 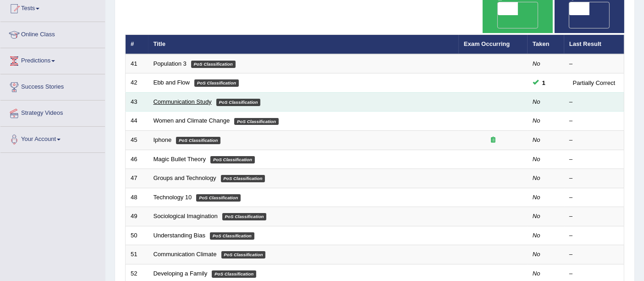 I want to click on td: 50, so click(x=137, y=236).